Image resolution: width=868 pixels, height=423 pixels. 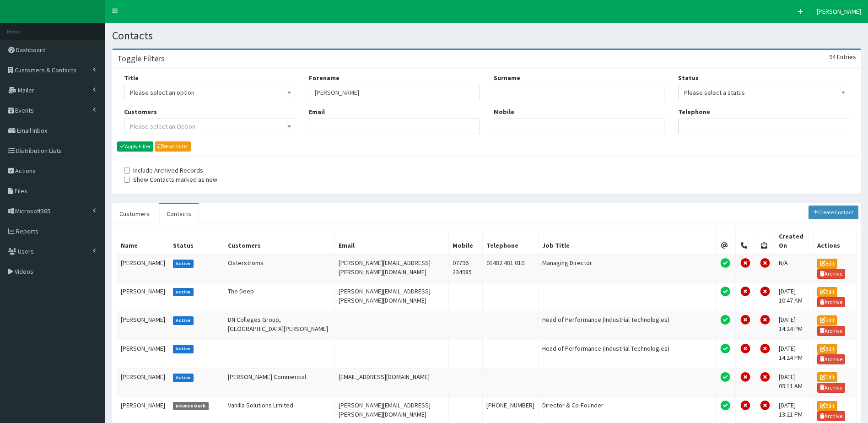 I want to click on span: Email Inbox, so click(x=32, y=130).